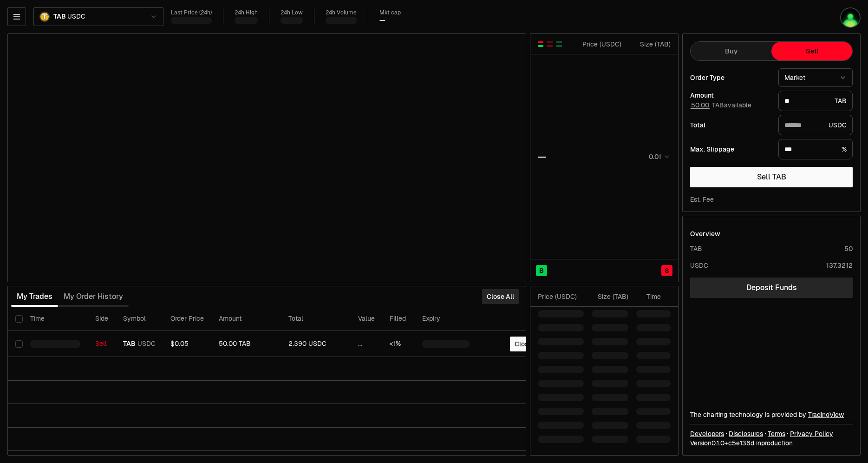 The image size is (868, 463). I want to click on button: My Trades, so click(35, 296).